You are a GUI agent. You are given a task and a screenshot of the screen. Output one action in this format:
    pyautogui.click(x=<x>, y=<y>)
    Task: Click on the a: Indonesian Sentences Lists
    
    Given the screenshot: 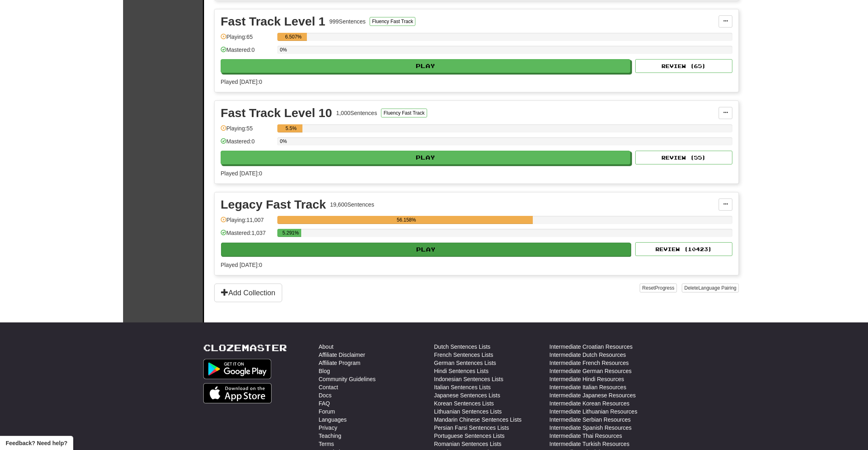 What is the action you would take?
    pyautogui.click(x=468, y=379)
    